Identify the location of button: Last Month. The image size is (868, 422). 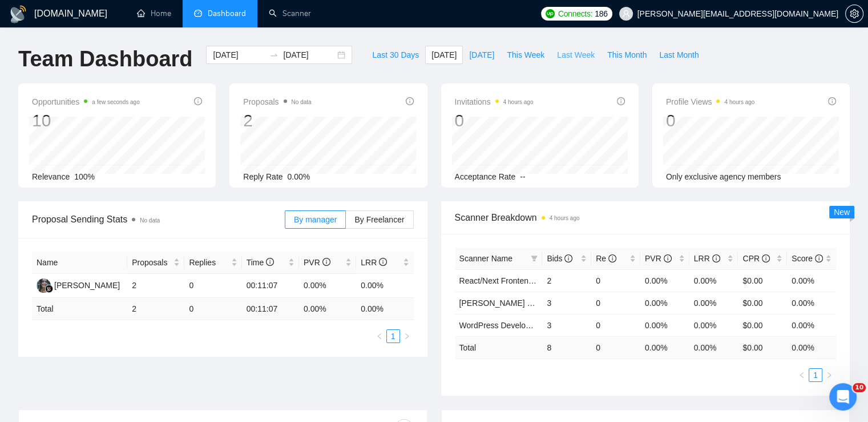
(679, 55).